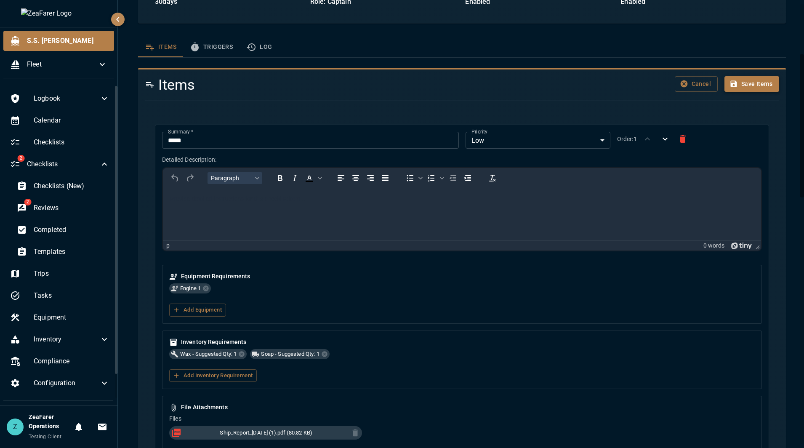 Image resolution: width=804 pixels, height=448 pixels. Describe the element at coordinates (59, 64) in the screenshot. I see `div: Fleet` at that location.